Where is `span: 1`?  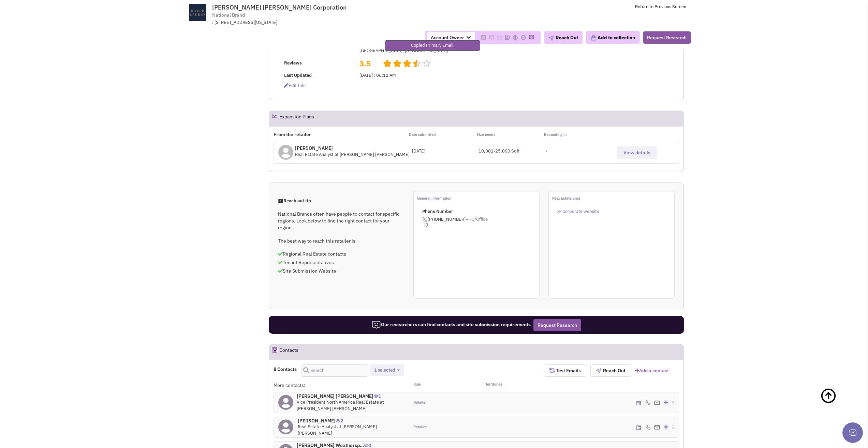
span: 1 is located at coordinates (377, 394).